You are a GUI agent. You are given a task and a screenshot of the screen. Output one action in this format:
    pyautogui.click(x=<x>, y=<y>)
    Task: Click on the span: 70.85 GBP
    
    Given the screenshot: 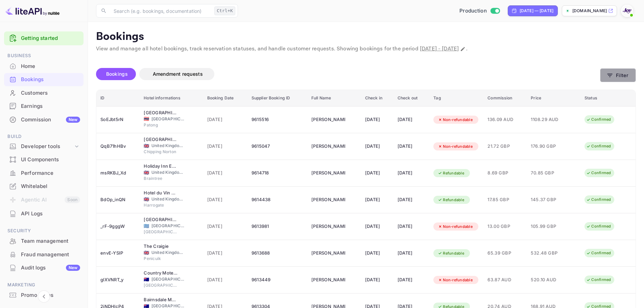 What is the action you would take?
    pyautogui.click(x=548, y=174)
    